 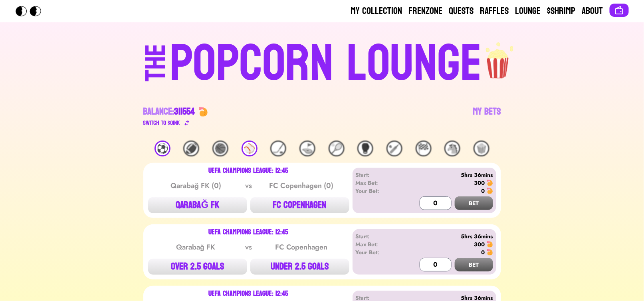 I want to click on button: FC COPENHAGEN, so click(x=300, y=205).